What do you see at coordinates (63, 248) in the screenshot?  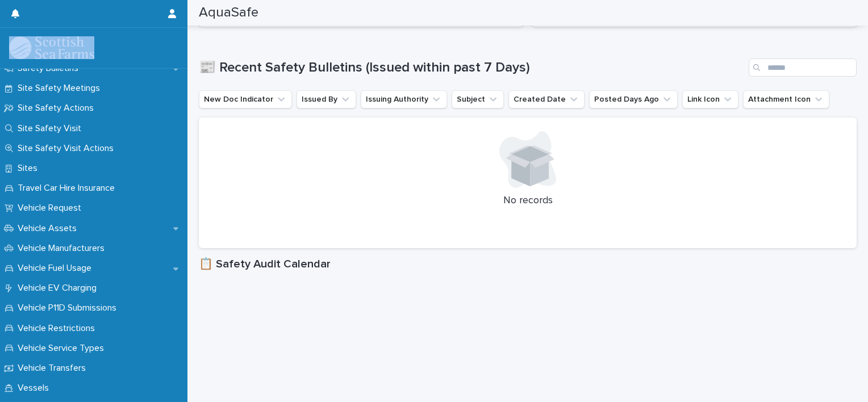 I see `p: Vehicle Manufacturers` at bounding box center [63, 248].